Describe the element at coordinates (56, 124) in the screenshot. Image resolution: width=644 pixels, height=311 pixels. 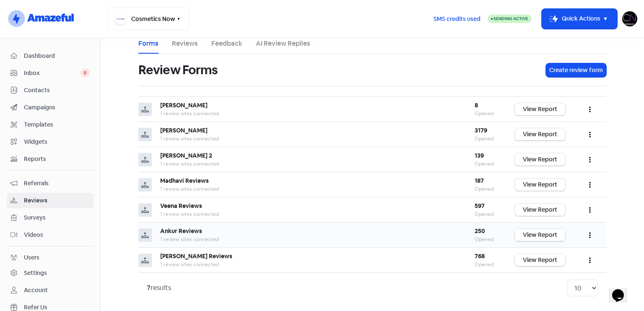
I see `span: Templates` at that location.